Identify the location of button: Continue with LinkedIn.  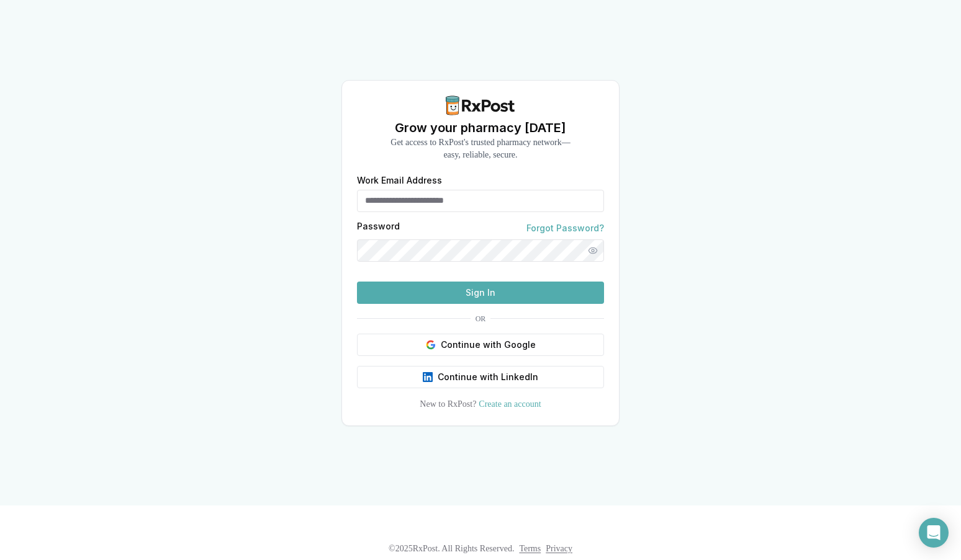
(481, 377).